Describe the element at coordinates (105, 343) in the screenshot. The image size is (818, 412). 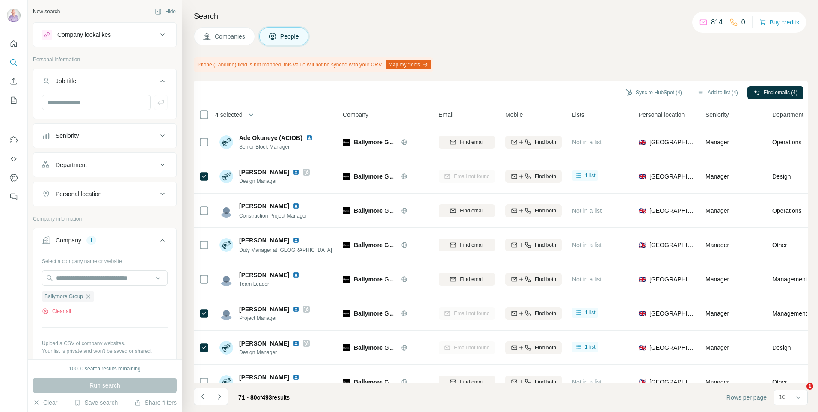
I see `p: Upload a CSV of company websites.` at that location.